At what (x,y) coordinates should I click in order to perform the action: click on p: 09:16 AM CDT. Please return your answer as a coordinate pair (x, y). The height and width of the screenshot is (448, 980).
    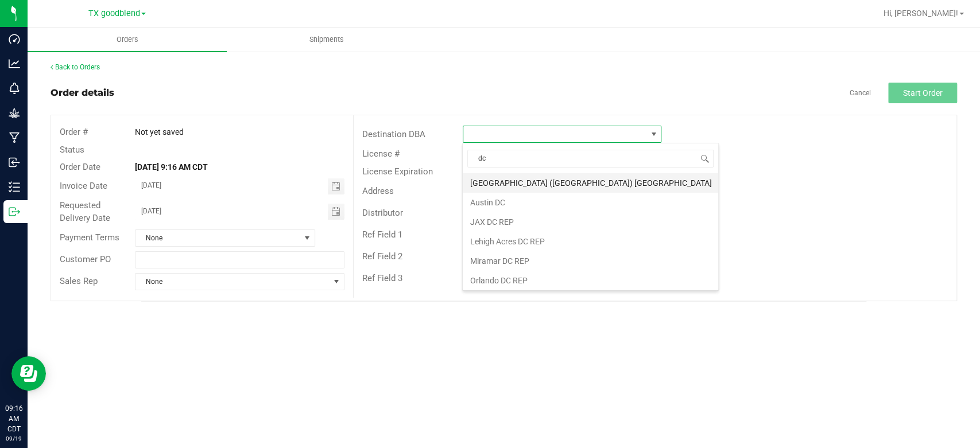
    Looking at the image, I should click on (14, 419).